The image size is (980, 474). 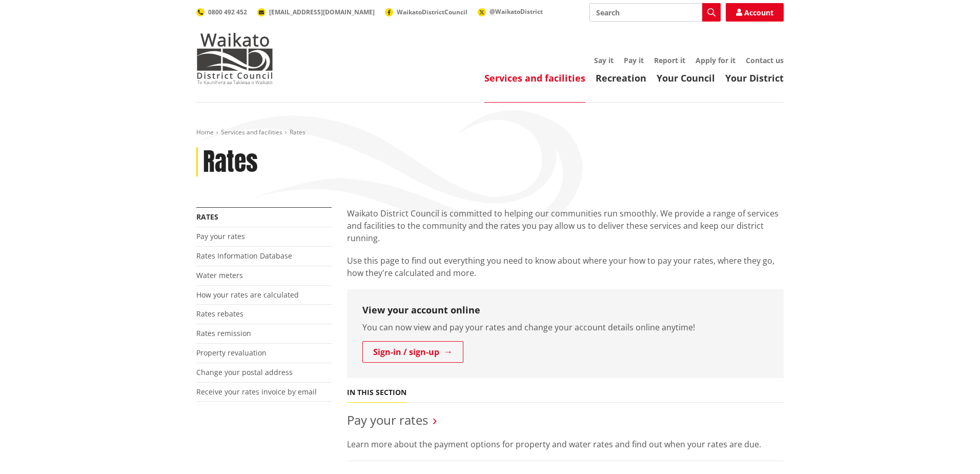 What do you see at coordinates (604, 60) in the screenshot?
I see `a: Say it` at bounding box center [604, 60].